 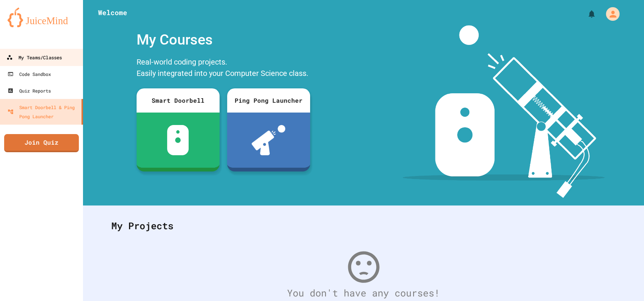 I want to click on div: My Account, so click(x=610, y=14).